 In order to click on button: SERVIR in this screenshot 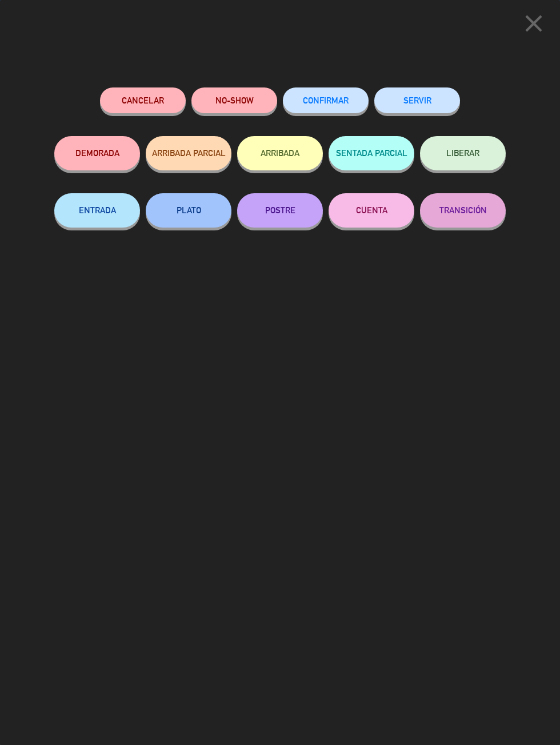, I will do `click(417, 100)`.